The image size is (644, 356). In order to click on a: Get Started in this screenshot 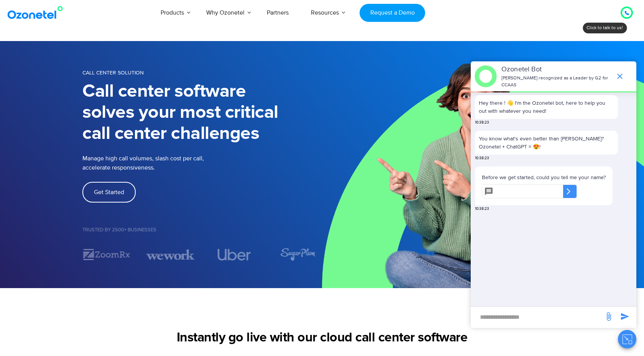, I will do `click(109, 192)`.